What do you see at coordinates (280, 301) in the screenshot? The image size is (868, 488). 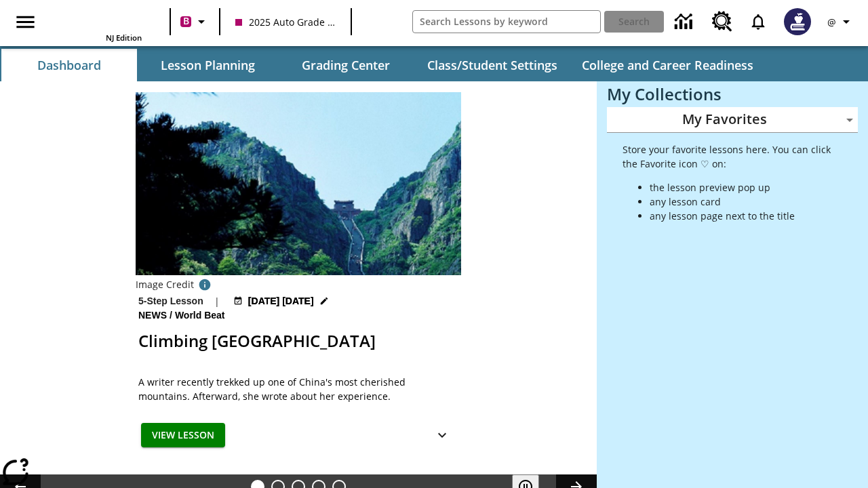 I see `button: Jul 22 - Jun 30 Choose Dates` at bounding box center [280, 301].